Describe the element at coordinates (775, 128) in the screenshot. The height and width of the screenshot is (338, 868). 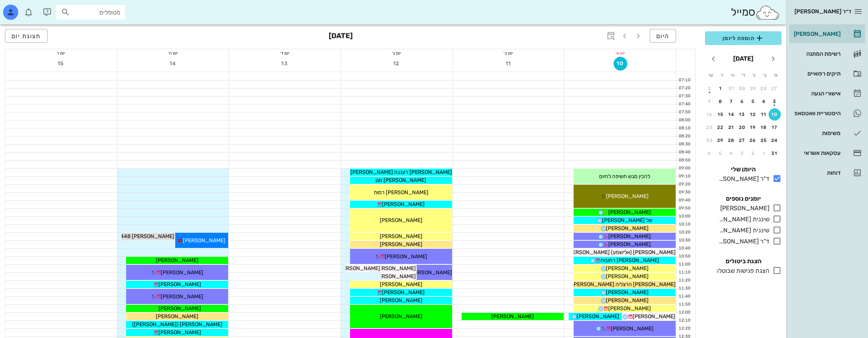
I see `div: 17` at that location.